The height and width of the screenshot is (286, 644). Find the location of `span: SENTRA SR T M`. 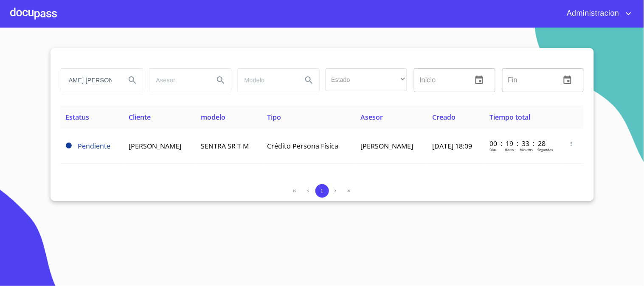

span: SENTRA SR T M is located at coordinates (225, 146).